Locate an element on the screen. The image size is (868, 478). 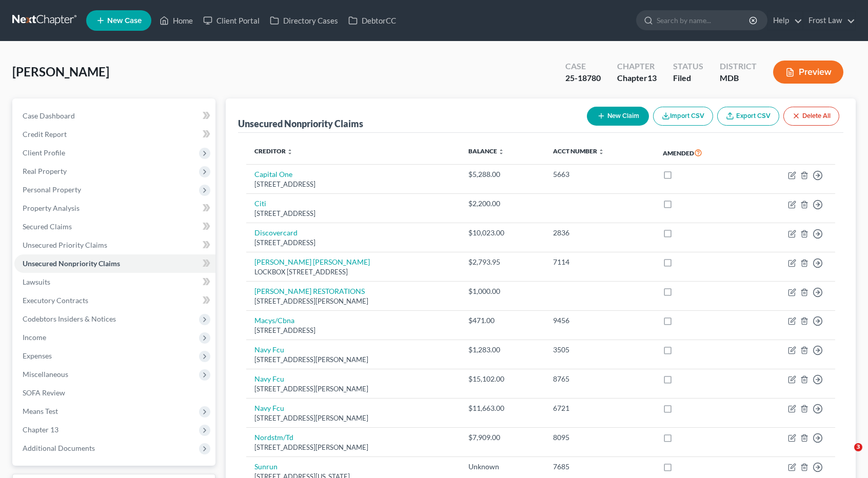
a: Help is located at coordinates (785, 21).